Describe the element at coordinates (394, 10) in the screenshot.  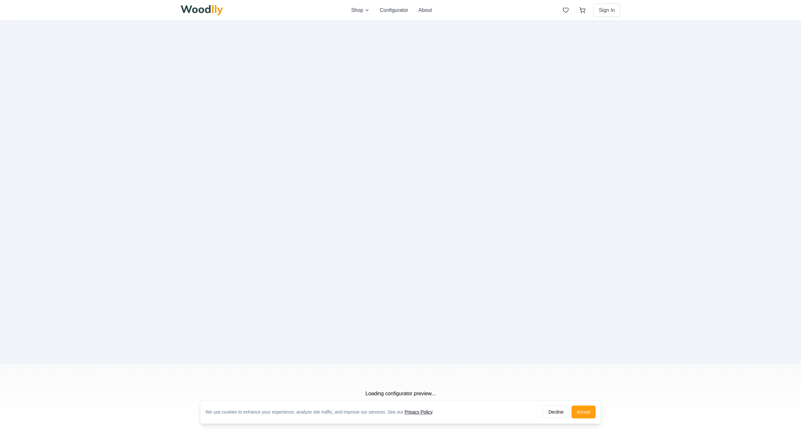
I see `button: Configurator` at that location.